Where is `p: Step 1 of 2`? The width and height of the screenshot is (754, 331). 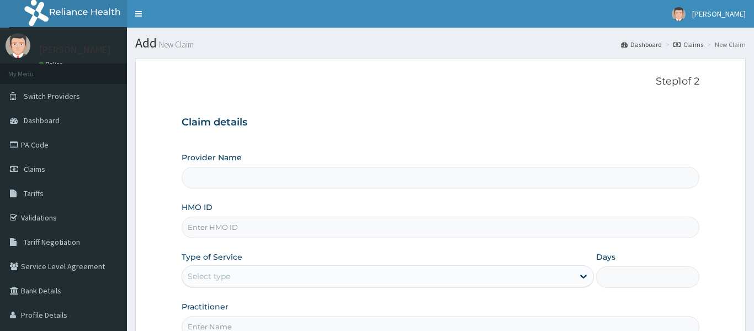 p: Step 1 of 2 is located at coordinates (440, 82).